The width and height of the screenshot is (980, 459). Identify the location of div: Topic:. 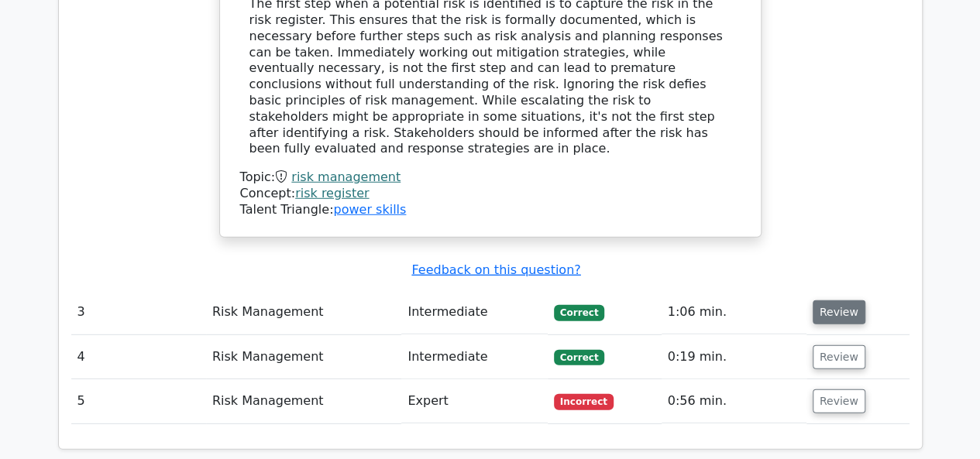
(490, 177).